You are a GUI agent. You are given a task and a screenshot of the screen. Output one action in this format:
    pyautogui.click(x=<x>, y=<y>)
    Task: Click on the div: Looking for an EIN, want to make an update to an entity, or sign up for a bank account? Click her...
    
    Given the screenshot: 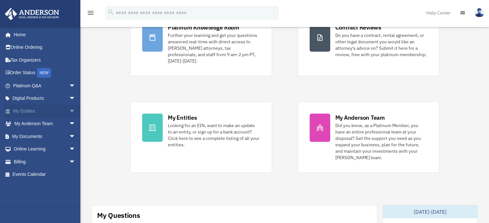 What is the action you would take?
    pyautogui.click(x=214, y=135)
    